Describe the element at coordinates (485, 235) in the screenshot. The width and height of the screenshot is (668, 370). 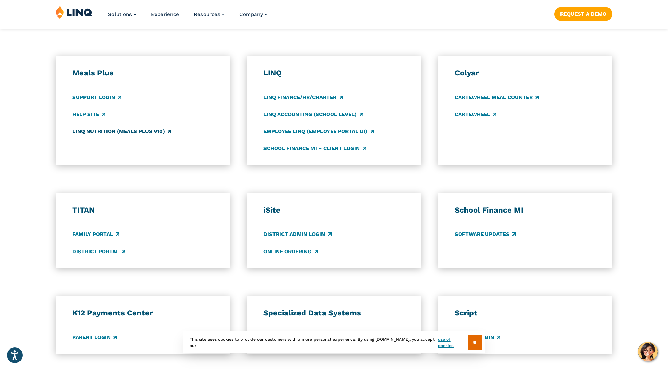
I see `a: Software Updates` at that location.